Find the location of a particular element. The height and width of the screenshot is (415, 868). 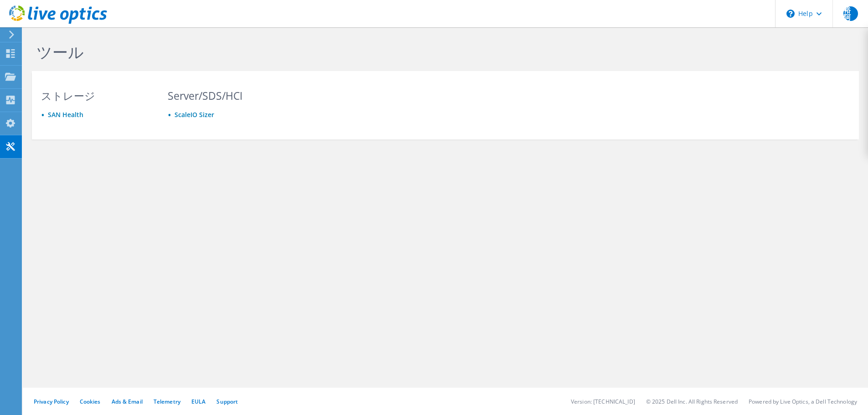

li: © 2025 Dell Inc. All Rights Reserved is located at coordinates (692, 401).